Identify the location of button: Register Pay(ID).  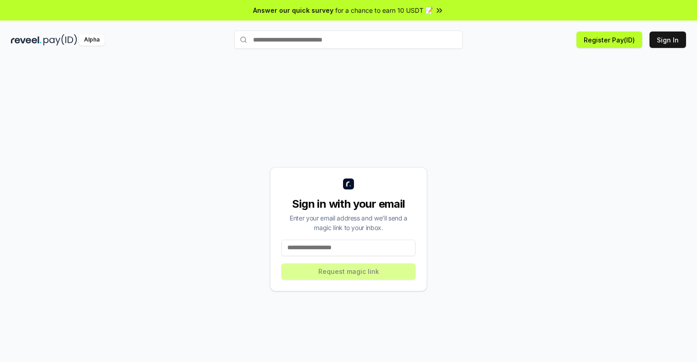
(610, 40).